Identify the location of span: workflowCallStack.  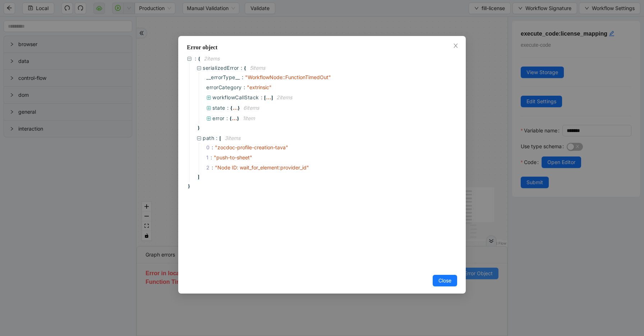
(236, 97).